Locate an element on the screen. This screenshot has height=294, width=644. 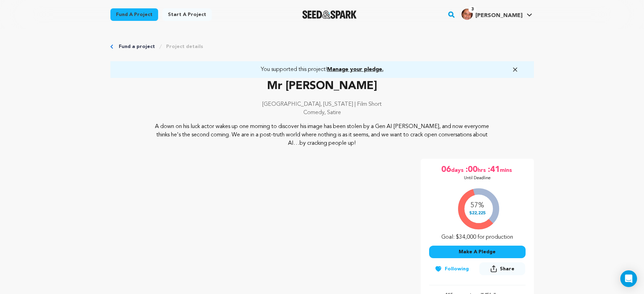
span: 06 is located at coordinates (446, 170).